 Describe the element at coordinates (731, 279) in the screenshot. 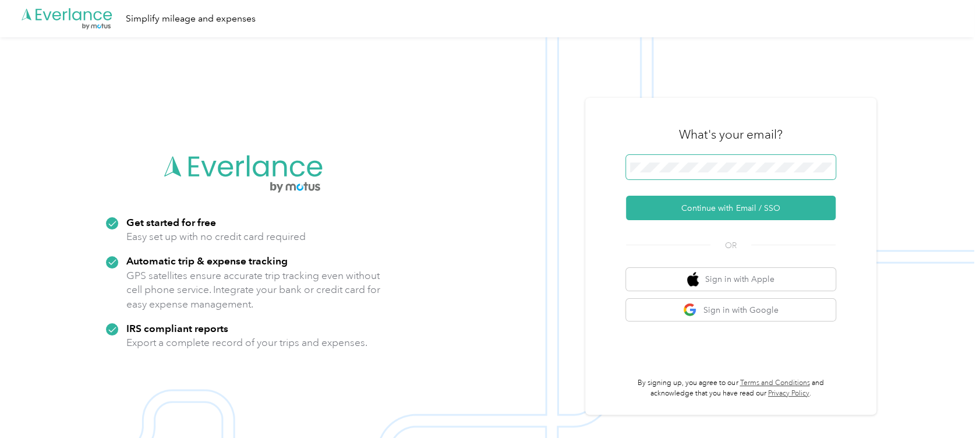

I see `button: apple logoSign in with Apple` at that location.